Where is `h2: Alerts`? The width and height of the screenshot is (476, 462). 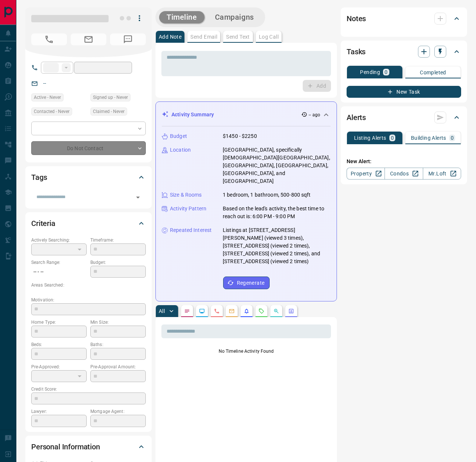 h2: Alerts is located at coordinates (357, 117).